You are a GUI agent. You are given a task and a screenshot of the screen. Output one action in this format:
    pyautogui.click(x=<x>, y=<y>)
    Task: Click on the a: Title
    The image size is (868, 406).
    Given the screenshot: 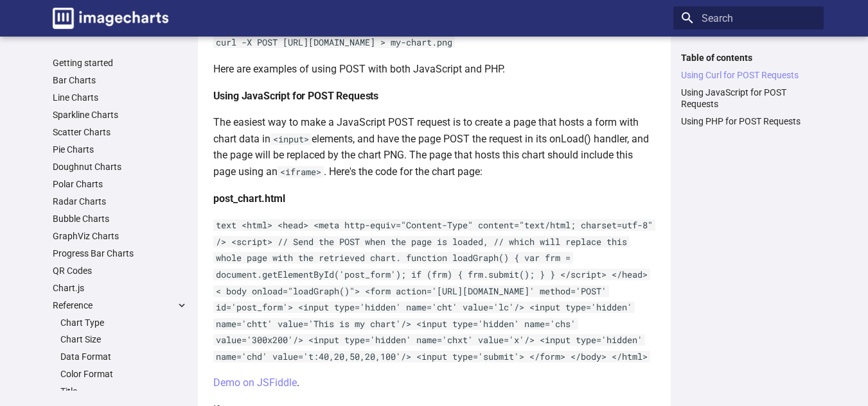 What is the action you would take?
    pyautogui.click(x=124, y=392)
    